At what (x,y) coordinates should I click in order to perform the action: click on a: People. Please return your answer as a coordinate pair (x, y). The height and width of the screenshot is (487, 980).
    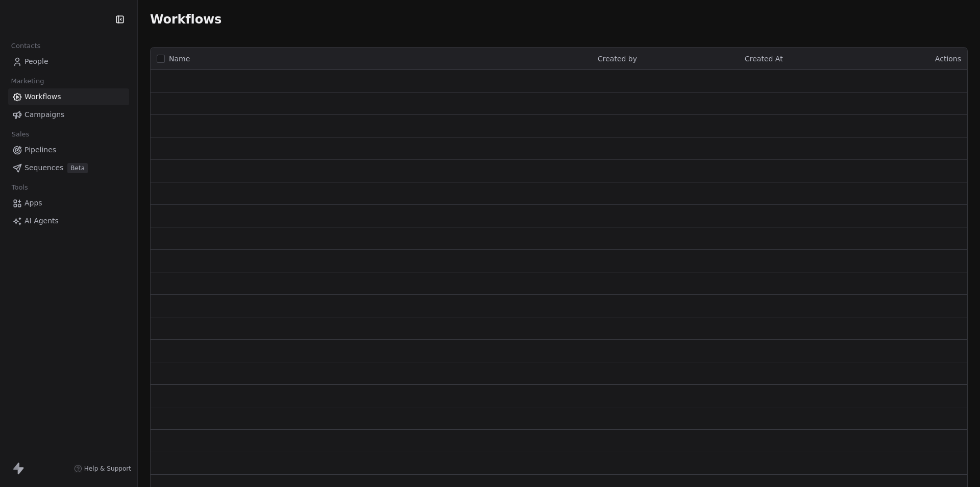
    Looking at the image, I should click on (68, 61).